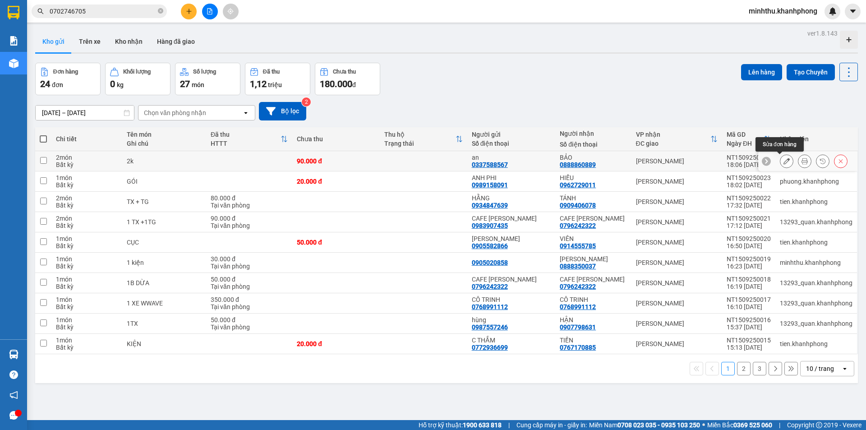  I want to click on div: 0905582866, so click(490, 246).